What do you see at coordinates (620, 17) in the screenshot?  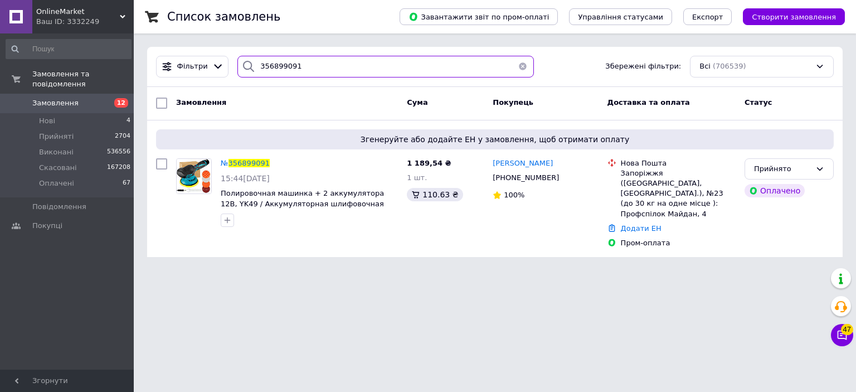 I see `button: Управління статусами` at bounding box center [620, 17].